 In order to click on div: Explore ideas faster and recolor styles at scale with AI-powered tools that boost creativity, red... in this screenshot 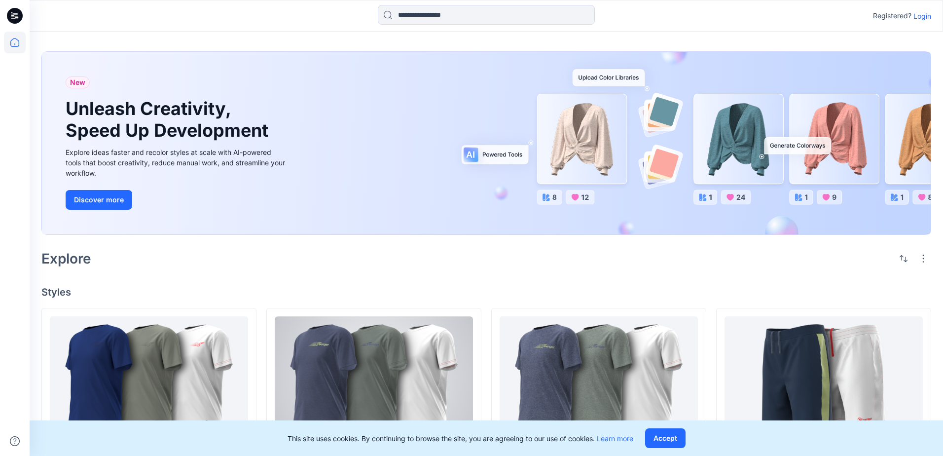, I will do `click(177, 162)`.